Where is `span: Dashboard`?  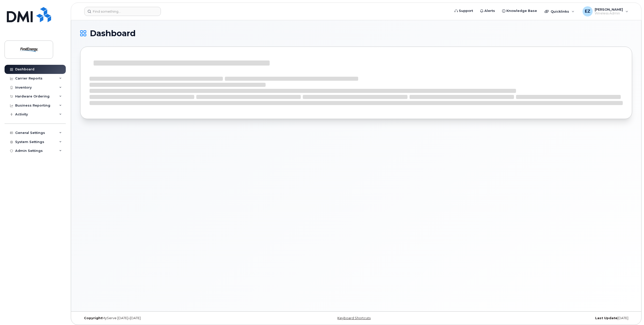 span: Dashboard is located at coordinates (112, 34).